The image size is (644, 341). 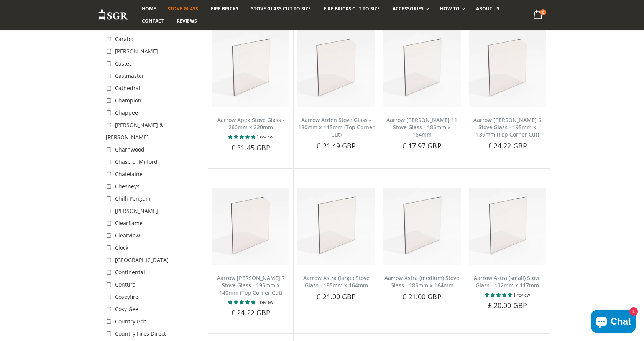 I want to click on a: Aarrow Astra (medium) Stove Glass - 185mm x 164mm, so click(x=422, y=281).